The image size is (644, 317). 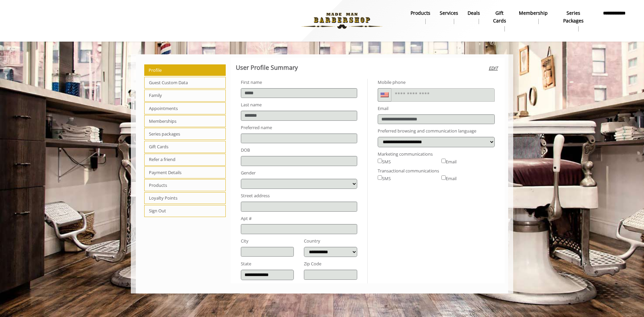 What do you see at coordinates (342, 21) in the screenshot?
I see `img: Made Man Barbershop logo` at bounding box center [342, 21].